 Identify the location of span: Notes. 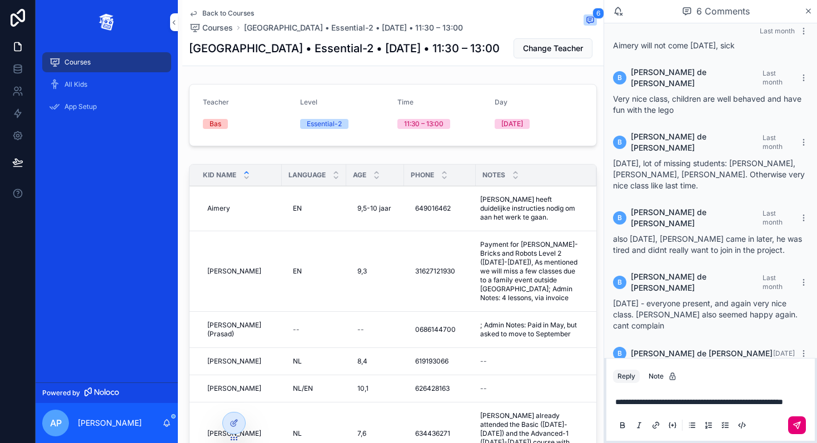
(494, 175).